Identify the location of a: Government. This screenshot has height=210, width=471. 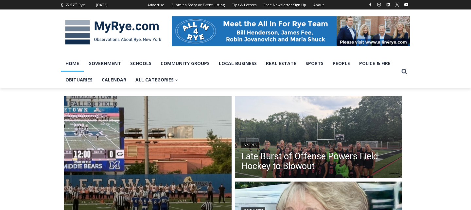
(105, 64).